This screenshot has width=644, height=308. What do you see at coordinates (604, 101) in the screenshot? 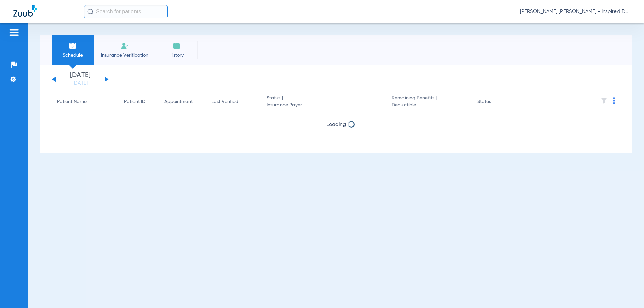
I see `img: filter.svg` at bounding box center [604, 101].